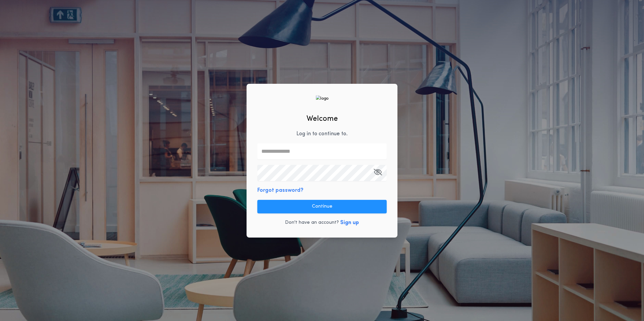 This screenshot has width=644, height=321. What do you see at coordinates (322, 134) in the screenshot?
I see `p: Log in to continue to .` at bounding box center [322, 134].